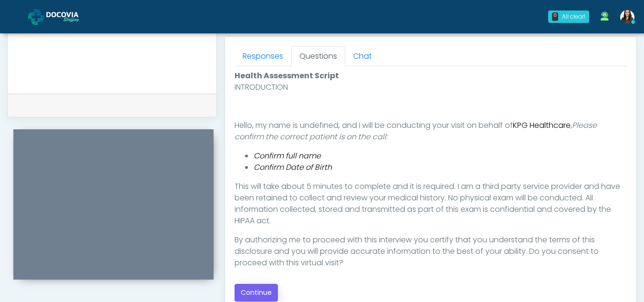 The width and height of the screenshot is (644, 302). Describe the element at coordinates (263, 56) in the screenshot. I see `a: Responses` at that location.